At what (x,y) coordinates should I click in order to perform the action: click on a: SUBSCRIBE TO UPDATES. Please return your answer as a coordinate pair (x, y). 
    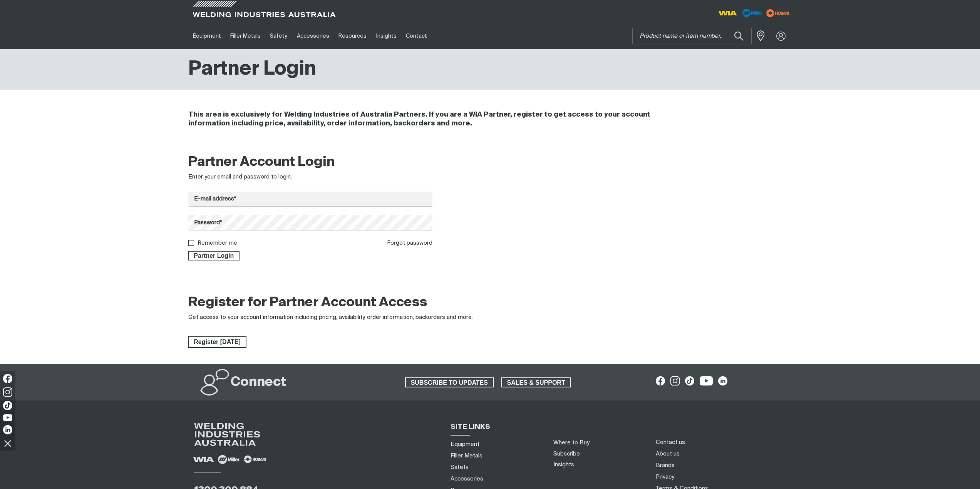
    Looking at the image, I should click on (449, 382).